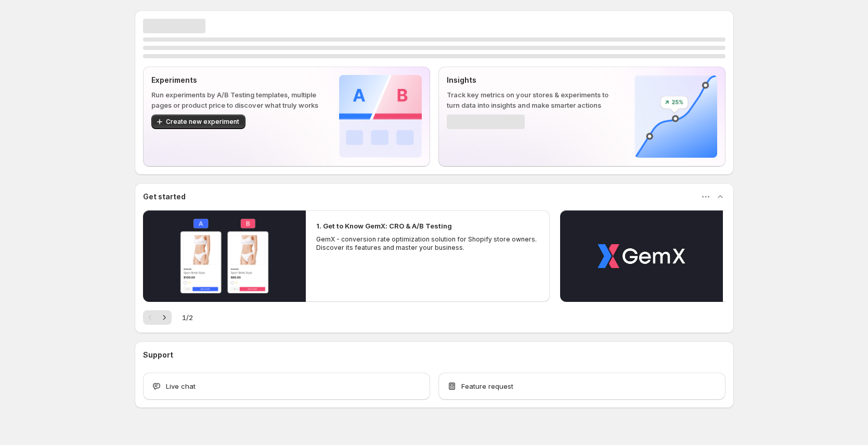  I want to click on button: Next, so click(164, 317).